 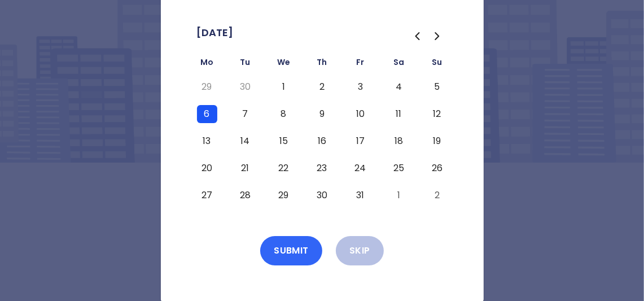 What do you see at coordinates (361, 87) in the screenshot?
I see `button: Friday, October 3rd, 2025` at bounding box center [361, 87].